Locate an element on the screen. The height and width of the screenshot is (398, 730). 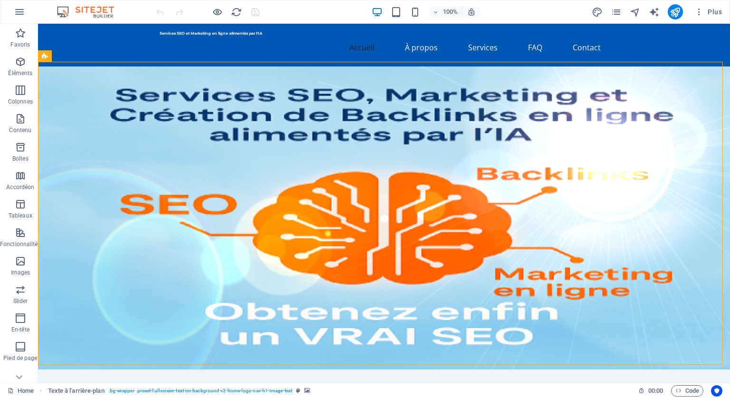
button: design is located at coordinates (598, 12).